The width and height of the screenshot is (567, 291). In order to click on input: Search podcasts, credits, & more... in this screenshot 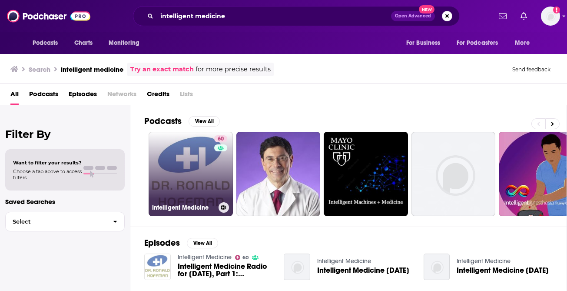, I will do `click(274, 16)`.